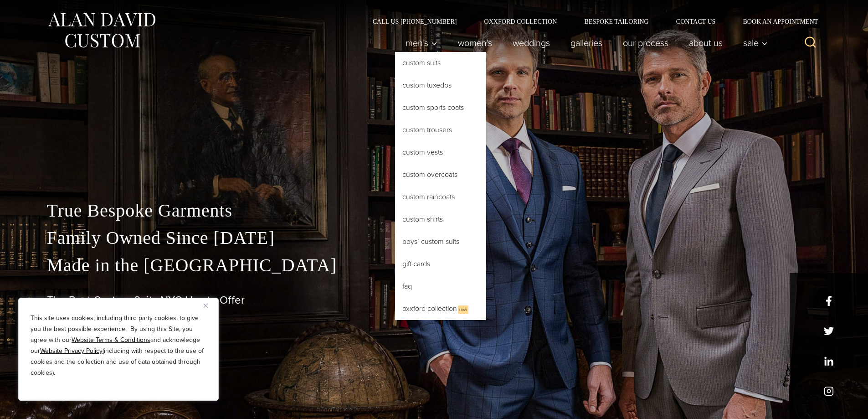  What do you see at coordinates (111, 340) in the screenshot?
I see `u: Website Terms & Conditions` at bounding box center [111, 340].